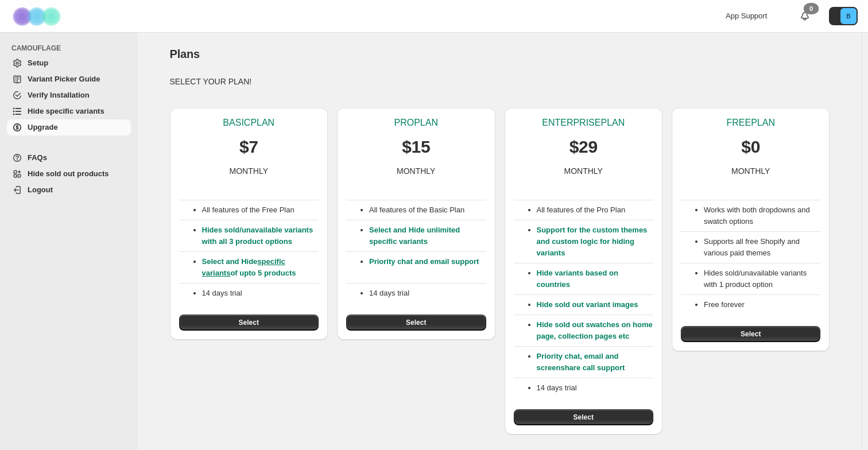  Describe the element at coordinates (811, 8) in the screenshot. I see `div: 0` at that location.